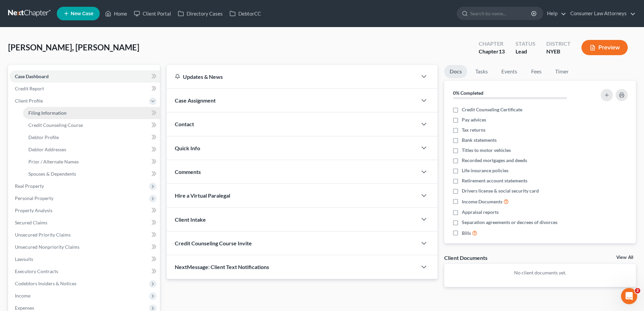 The image size is (644, 311). Describe the element at coordinates (91, 162) in the screenshot. I see `a: Prior / Alternate Names` at that location.